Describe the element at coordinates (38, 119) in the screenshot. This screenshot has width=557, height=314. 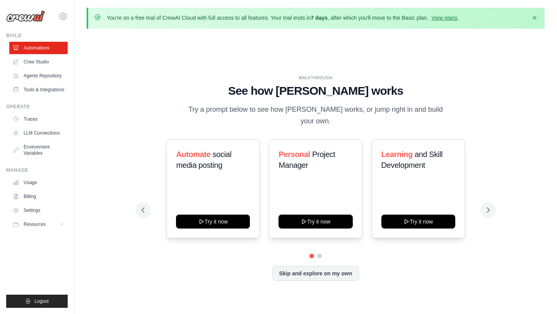
I see `a: Traces` at that location.